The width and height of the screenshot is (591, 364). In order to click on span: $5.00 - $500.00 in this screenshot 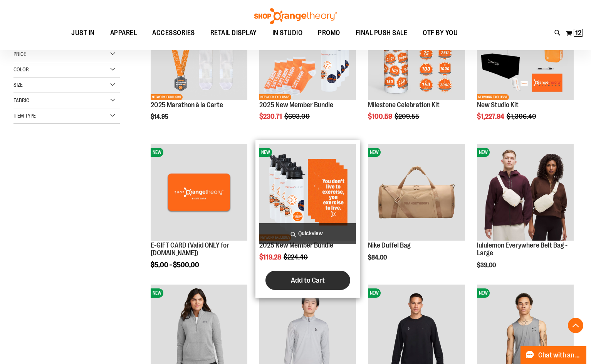, I will do `click(175, 265)`.